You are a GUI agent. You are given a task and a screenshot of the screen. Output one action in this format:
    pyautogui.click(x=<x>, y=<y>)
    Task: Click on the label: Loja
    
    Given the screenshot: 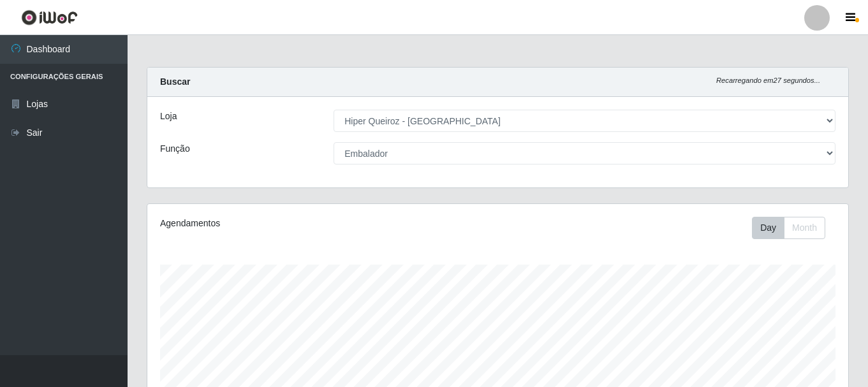 What is the action you would take?
    pyautogui.click(x=169, y=116)
    